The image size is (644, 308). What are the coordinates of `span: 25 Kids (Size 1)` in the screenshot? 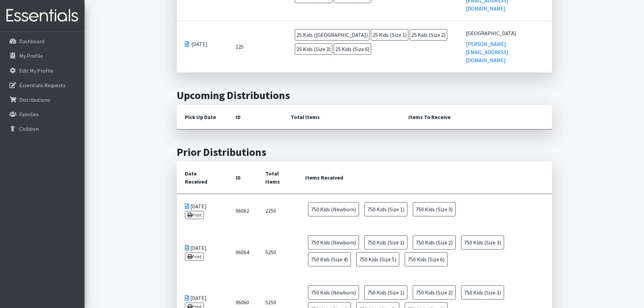 It's located at (389, 35).